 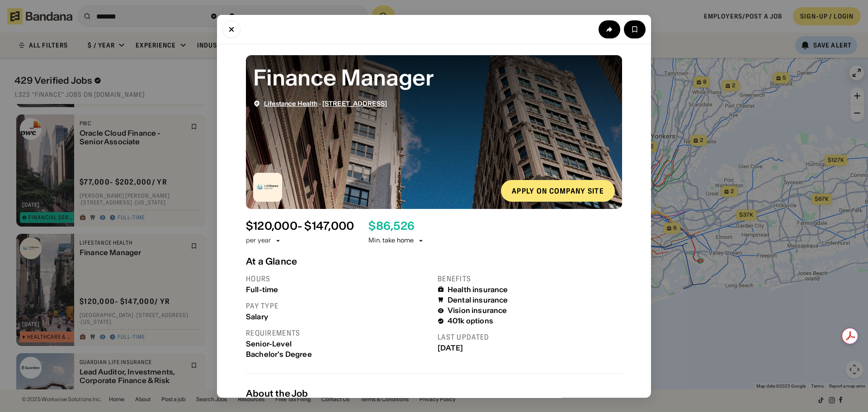 What do you see at coordinates (477, 310) in the screenshot?
I see `div: Vision insurance` at bounding box center [477, 310].